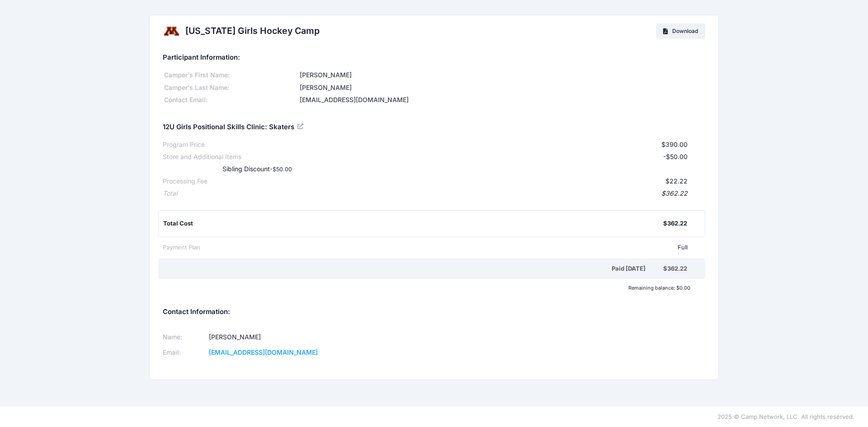 The height and width of the screenshot is (427, 868). I want to click on a: View Registration Details, so click(301, 126).